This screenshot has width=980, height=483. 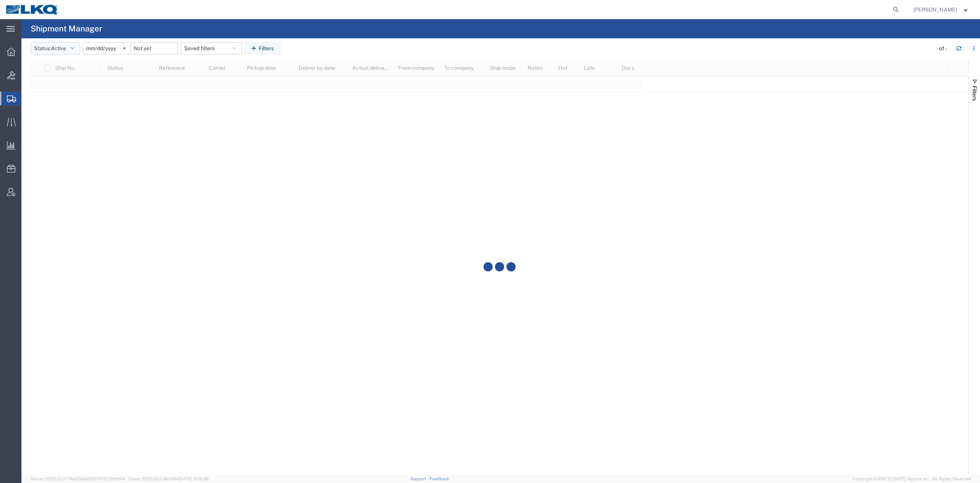 I want to click on div: - of -, so click(x=943, y=48).